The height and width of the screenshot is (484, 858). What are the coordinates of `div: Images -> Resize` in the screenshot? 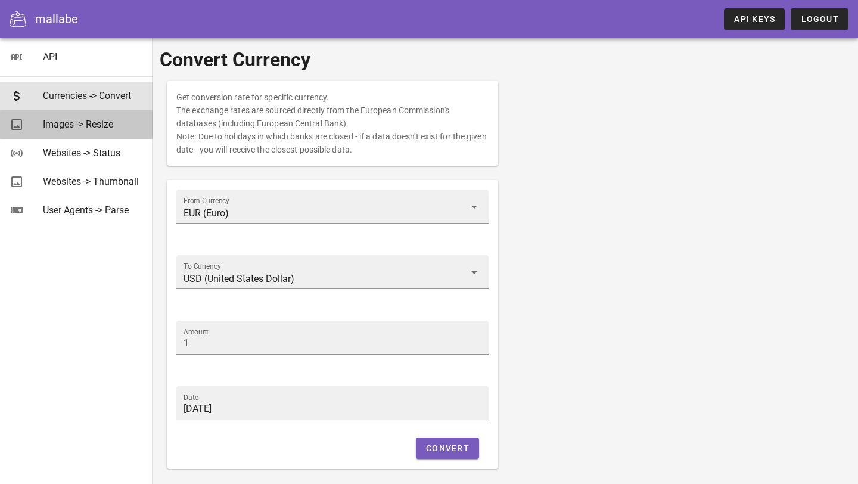 It's located at (93, 124).